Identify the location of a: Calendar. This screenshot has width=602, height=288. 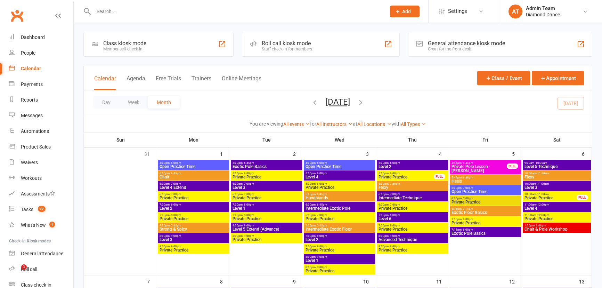
(41, 69).